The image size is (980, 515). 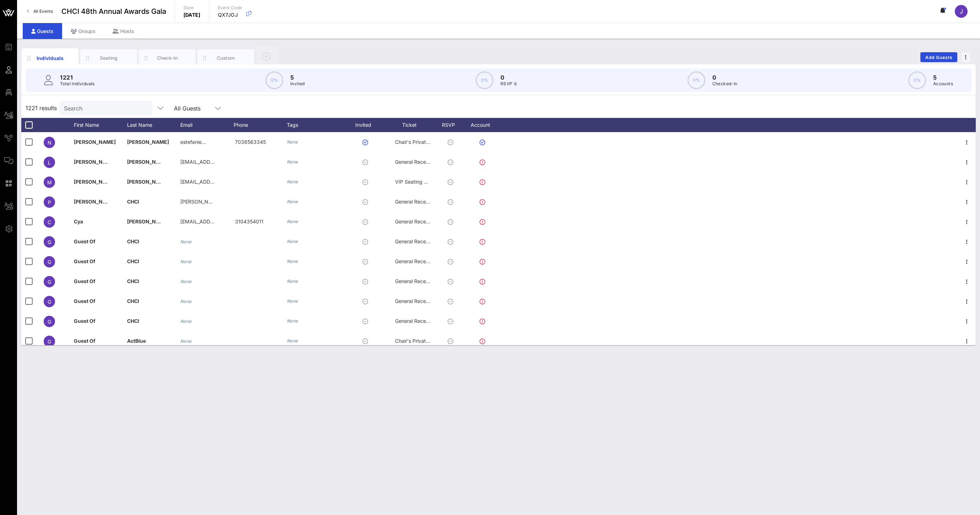 I want to click on p: 1221, so click(x=78, y=78).